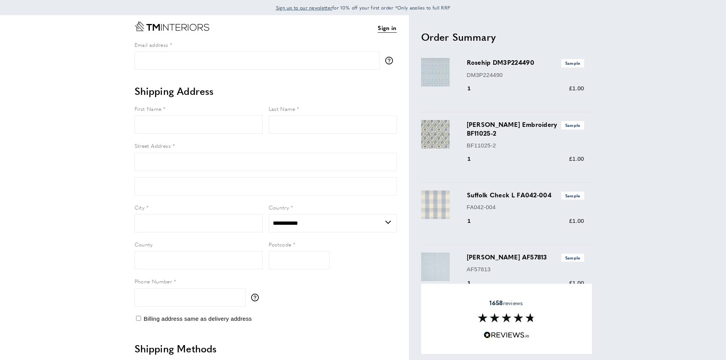 The image size is (726, 360). I want to click on input: Billing address same as delivery address, so click(138, 318).